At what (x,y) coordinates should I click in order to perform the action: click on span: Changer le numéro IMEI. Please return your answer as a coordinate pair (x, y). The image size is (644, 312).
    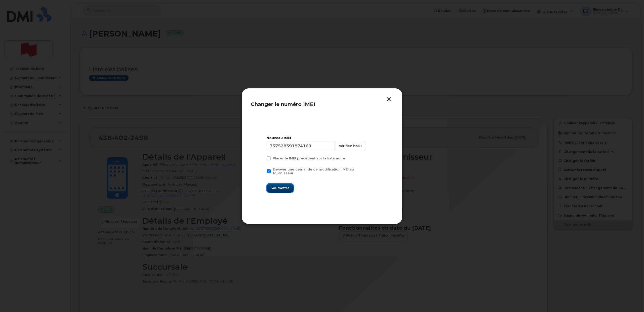
    Looking at the image, I should click on (283, 105).